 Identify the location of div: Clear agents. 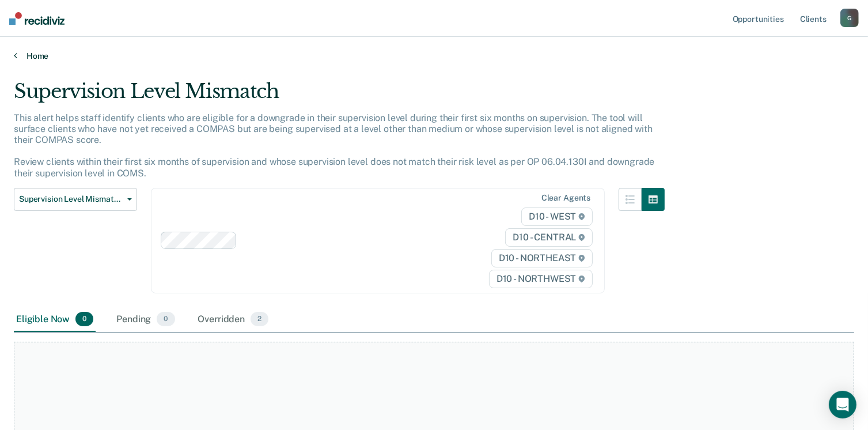
(565, 198).